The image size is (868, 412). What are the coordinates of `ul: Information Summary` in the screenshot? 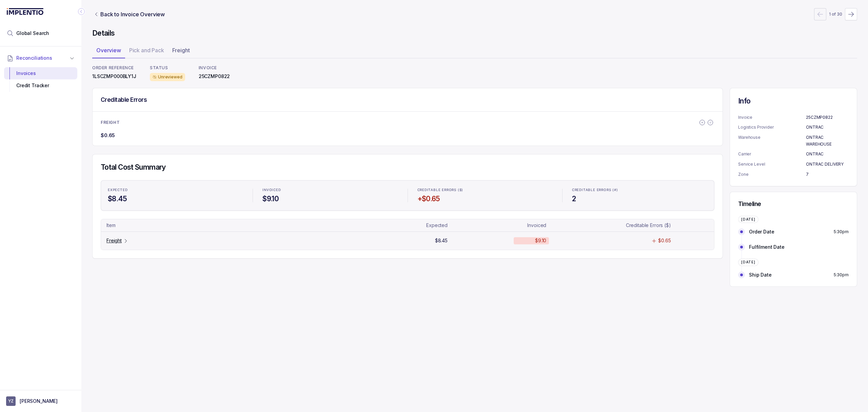 It's located at (793, 146).